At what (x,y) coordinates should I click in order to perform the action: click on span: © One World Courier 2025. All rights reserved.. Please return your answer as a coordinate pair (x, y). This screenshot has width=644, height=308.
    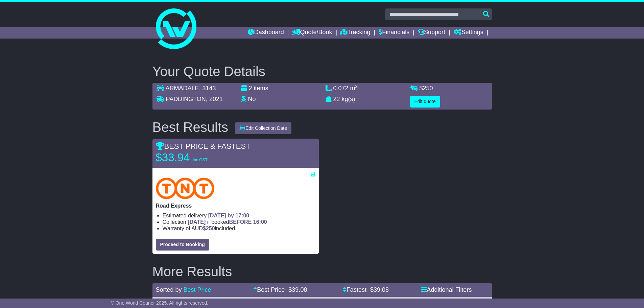
    Looking at the image, I should click on (159, 303).